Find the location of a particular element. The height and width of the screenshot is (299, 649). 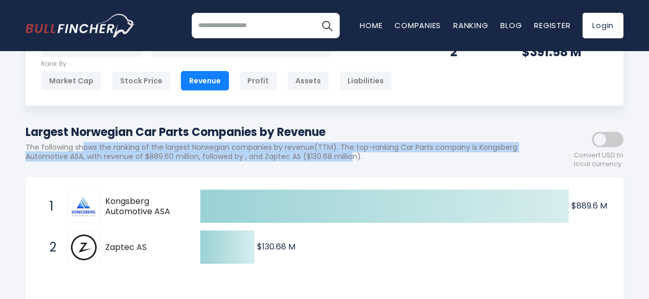

div: Revenue is located at coordinates (205, 81).